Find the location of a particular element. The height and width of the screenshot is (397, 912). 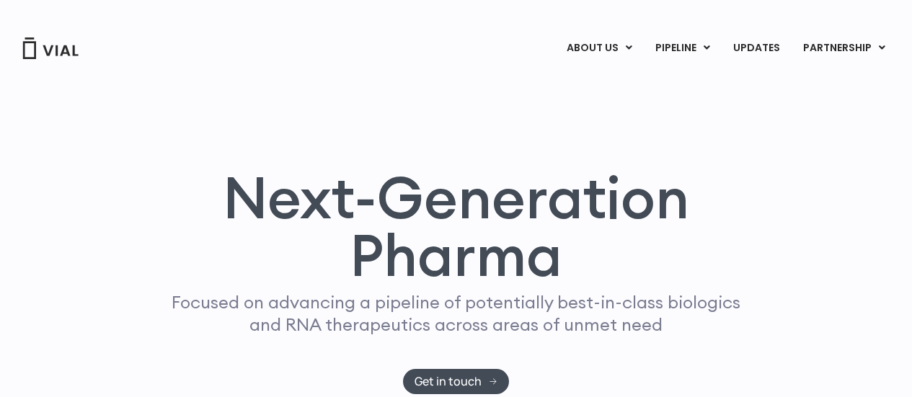

h1: Next-Generation Pharma is located at coordinates (456, 226).